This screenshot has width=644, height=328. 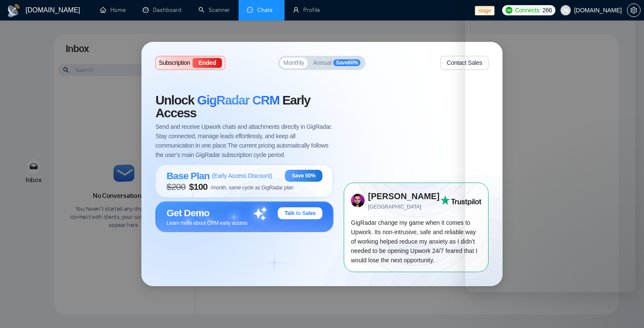 What do you see at coordinates (207, 223) in the screenshot?
I see `span: Learn more about CRM early access` at bounding box center [207, 223].